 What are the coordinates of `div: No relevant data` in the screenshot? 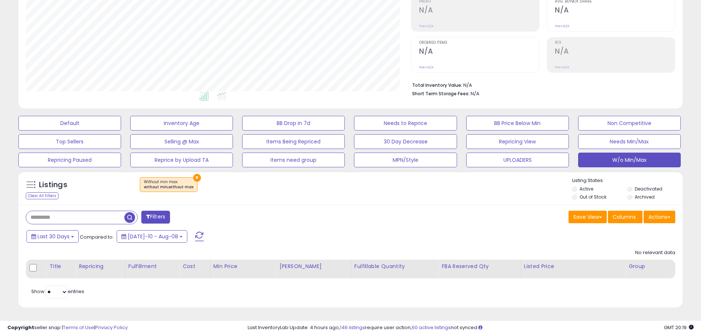 It's located at (655, 253).